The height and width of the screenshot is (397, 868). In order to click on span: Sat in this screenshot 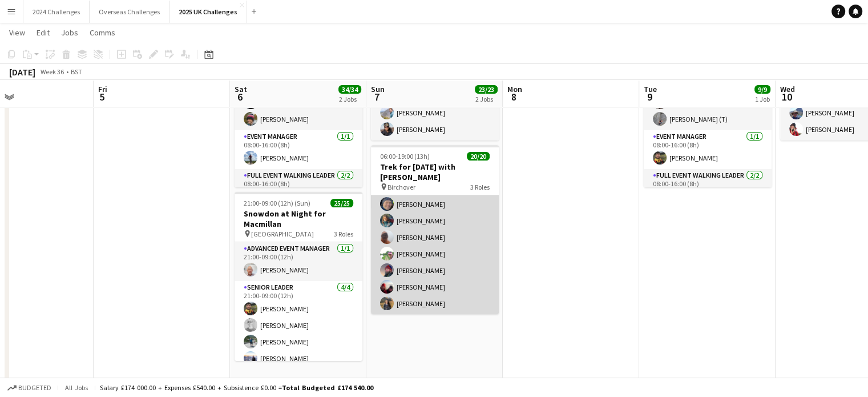, I will do `click(241, 89)`.